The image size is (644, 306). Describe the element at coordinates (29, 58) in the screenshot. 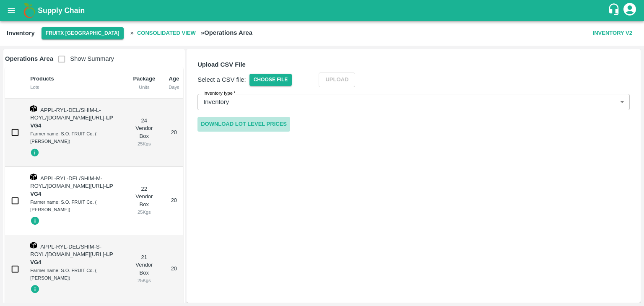

I see `b: Operations Area` at that location.